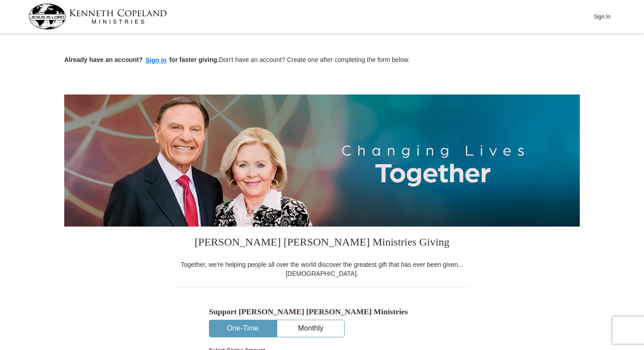  Describe the element at coordinates (141, 60) in the screenshot. I see `strong: Already have an account? for faster giving.` at that location.